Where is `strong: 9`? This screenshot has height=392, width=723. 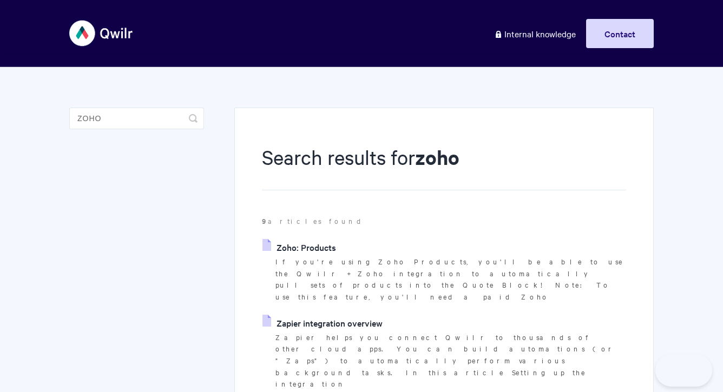
strong: 9 is located at coordinates (265, 221).